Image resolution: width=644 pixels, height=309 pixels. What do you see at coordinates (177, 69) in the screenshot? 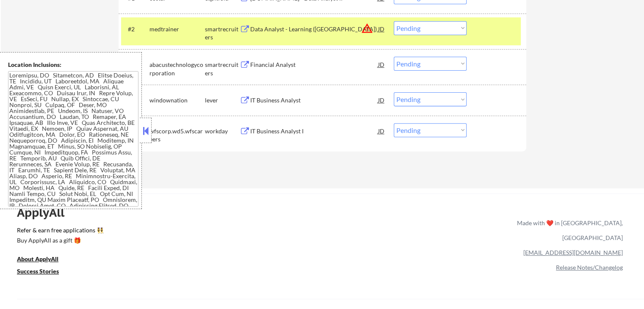
I see `div: abacustechnologycorporation` at bounding box center [177, 69].